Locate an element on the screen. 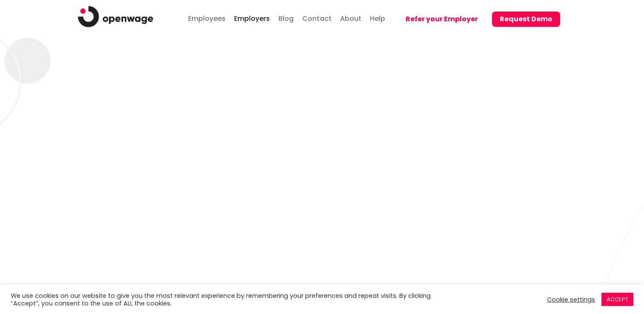  a: ACCEPT is located at coordinates (617, 299).